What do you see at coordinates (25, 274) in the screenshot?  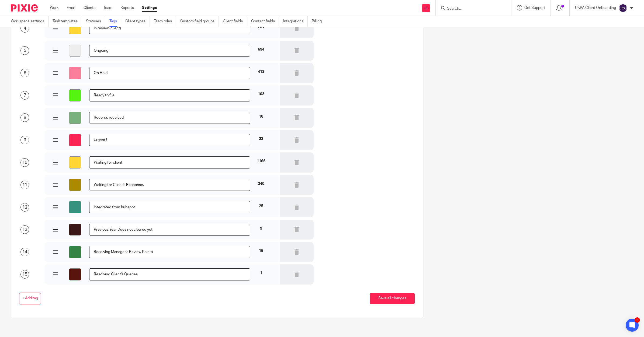 I see `div: 15` at bounding box center [25, 274].